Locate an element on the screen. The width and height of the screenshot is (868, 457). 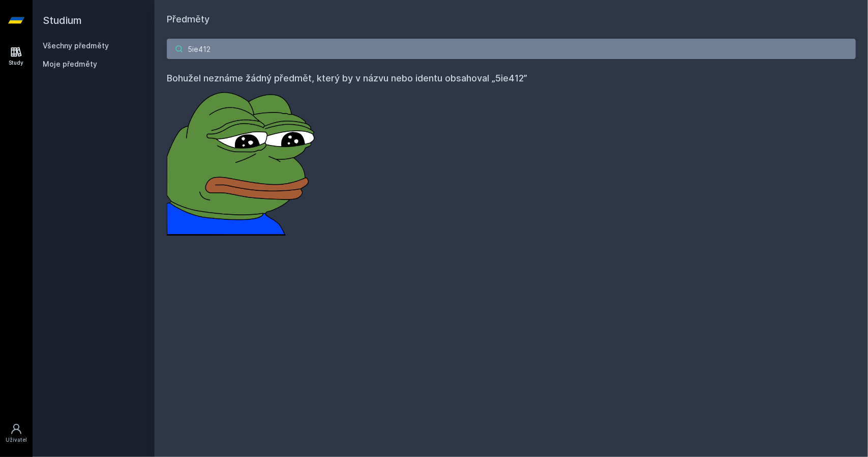
div: Uživatel is located at coordinates (16, 440).